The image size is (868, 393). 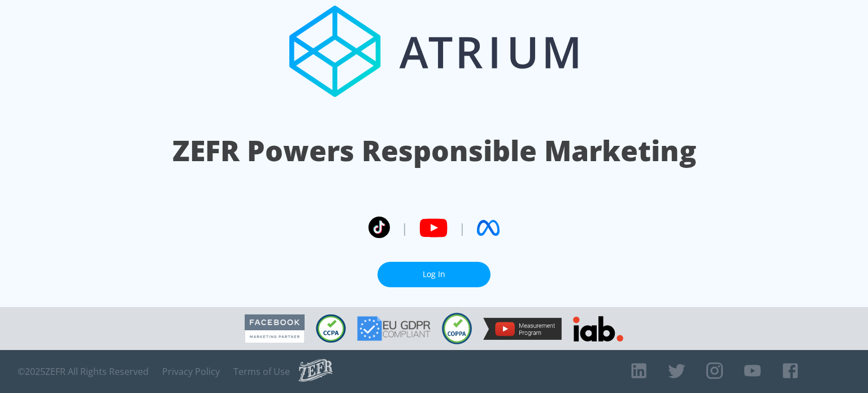 I want to click on img: Facebook Marketing Partner, so click(x=275, y=329).